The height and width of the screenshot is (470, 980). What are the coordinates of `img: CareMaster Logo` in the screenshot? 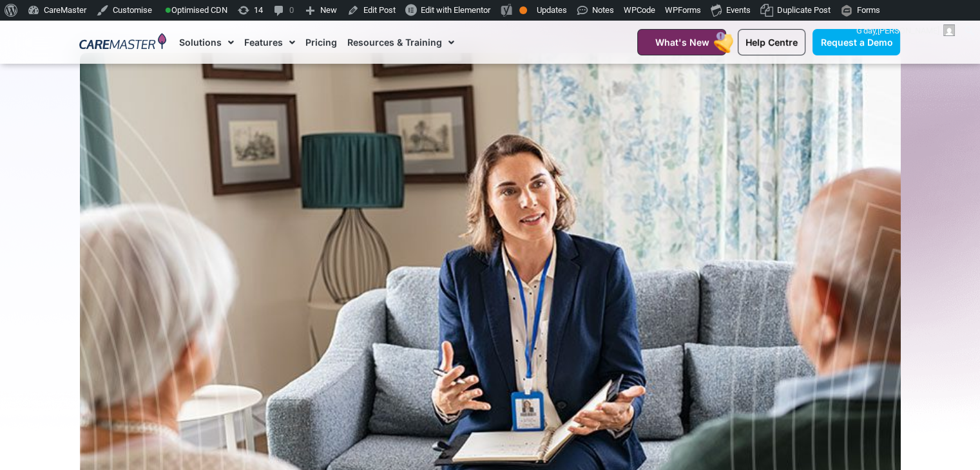 It's located at (122, 43).